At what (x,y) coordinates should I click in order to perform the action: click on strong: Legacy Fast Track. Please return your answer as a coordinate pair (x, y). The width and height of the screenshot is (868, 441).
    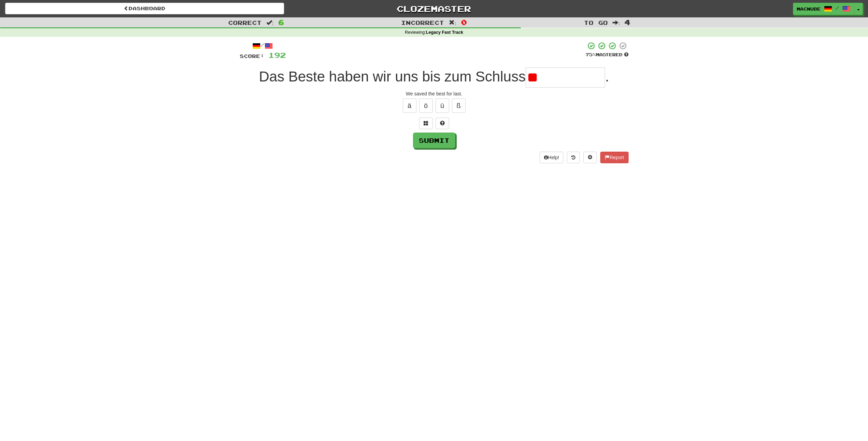
    Looking at the image, I should click on (445, 33).